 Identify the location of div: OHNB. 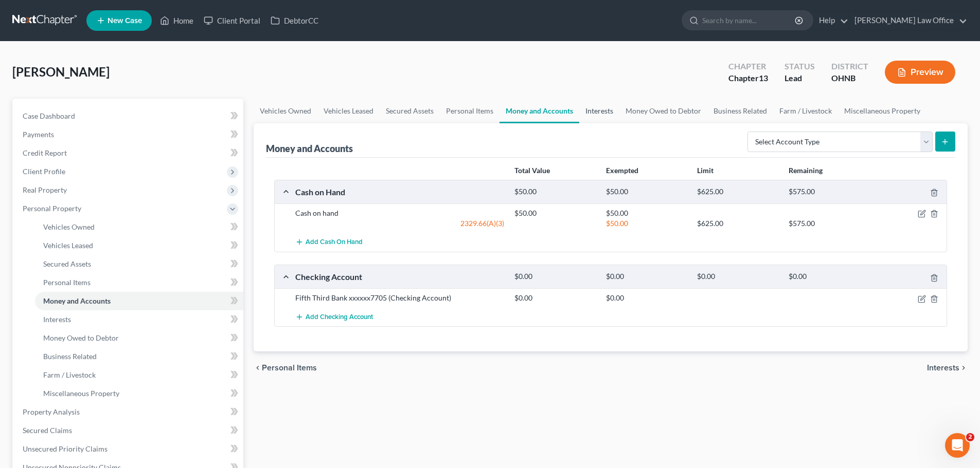
(850, 78).